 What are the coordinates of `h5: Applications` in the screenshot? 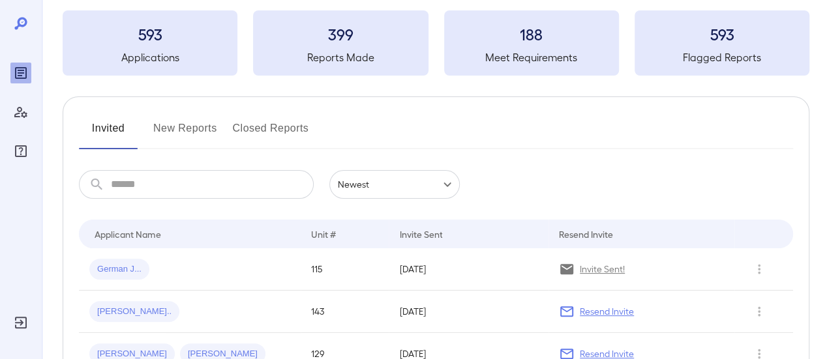 It's located at (150, 57).